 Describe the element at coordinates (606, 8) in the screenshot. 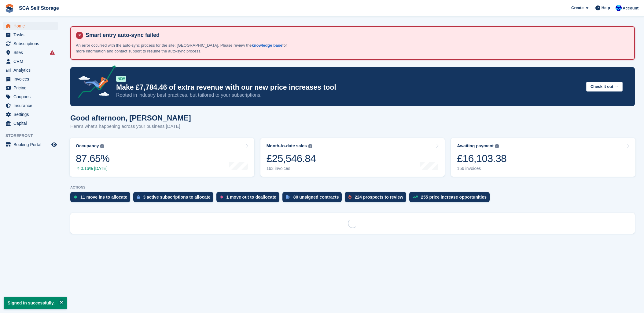

I see `span: Help` at that location.